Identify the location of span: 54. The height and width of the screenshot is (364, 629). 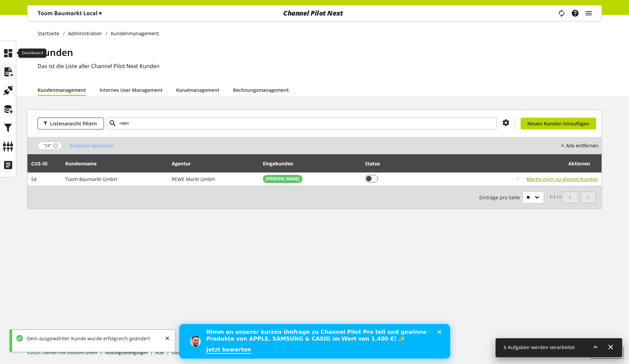
(34, 179).